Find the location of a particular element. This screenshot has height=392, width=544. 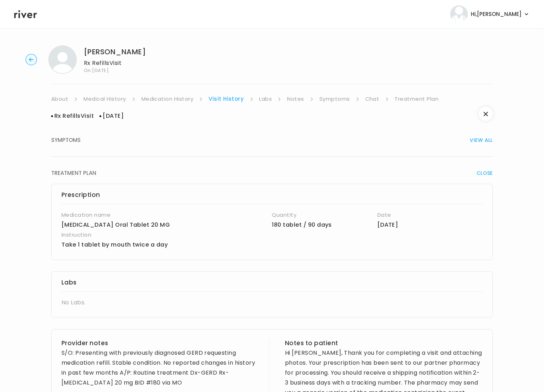

a: Labs is located at coordinates (266, 99).